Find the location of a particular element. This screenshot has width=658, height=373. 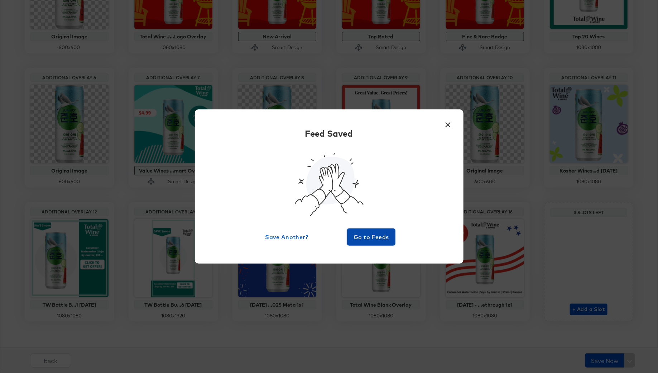

button: Save Another? is located at coordinates (287, 237).